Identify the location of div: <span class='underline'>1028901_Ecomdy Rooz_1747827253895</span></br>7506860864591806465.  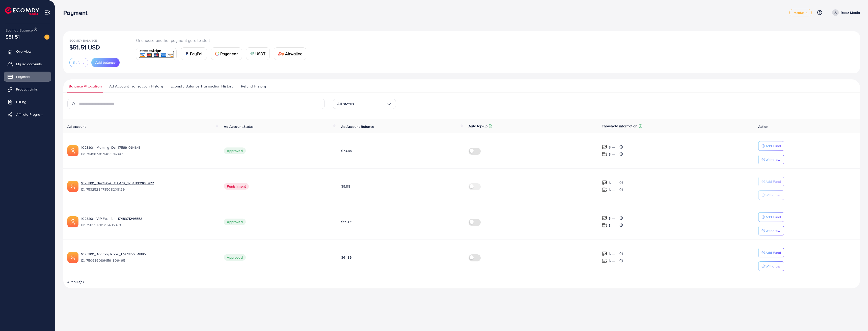
(148, 257).